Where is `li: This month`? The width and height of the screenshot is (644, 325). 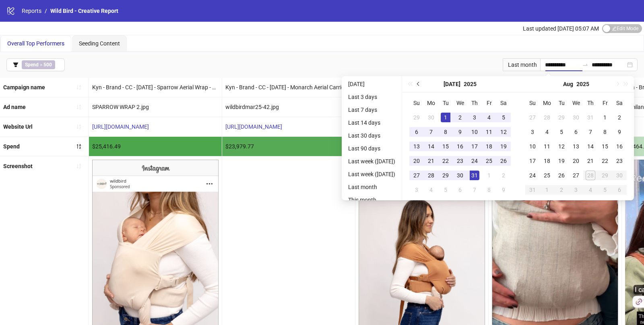
li: This month is located at coordinates (371, 200).